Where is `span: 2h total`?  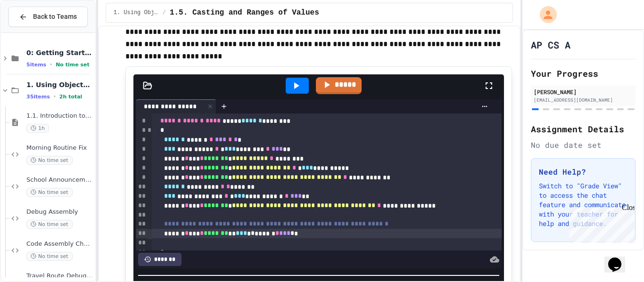
span: 2h total is located at coordinates (71, 96).